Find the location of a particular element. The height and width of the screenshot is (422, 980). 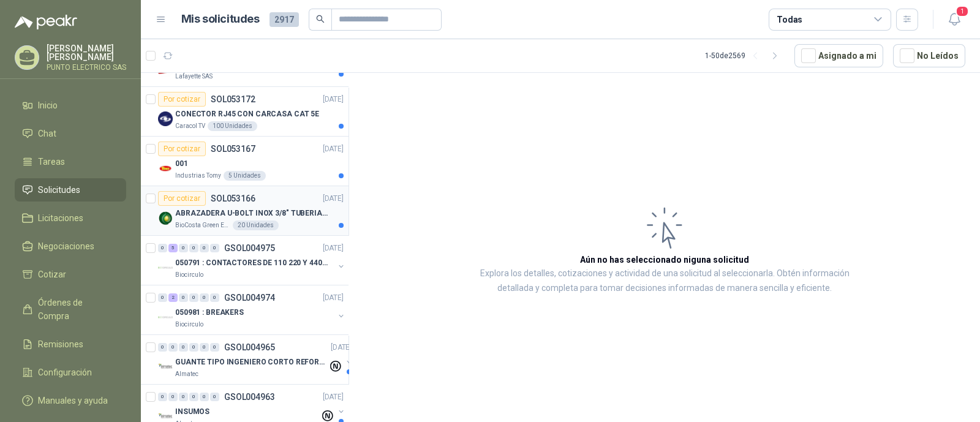

a: Cotizar is located at coordinates (71, 275).